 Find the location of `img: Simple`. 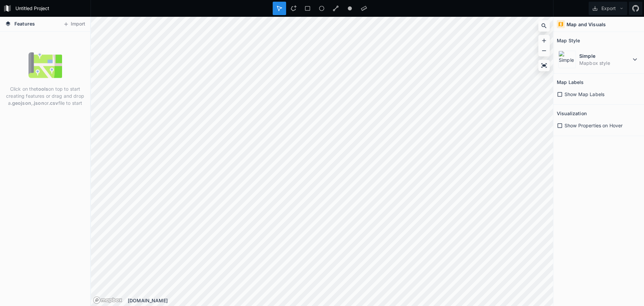

img: Simple is located at coordinates (567, 59).